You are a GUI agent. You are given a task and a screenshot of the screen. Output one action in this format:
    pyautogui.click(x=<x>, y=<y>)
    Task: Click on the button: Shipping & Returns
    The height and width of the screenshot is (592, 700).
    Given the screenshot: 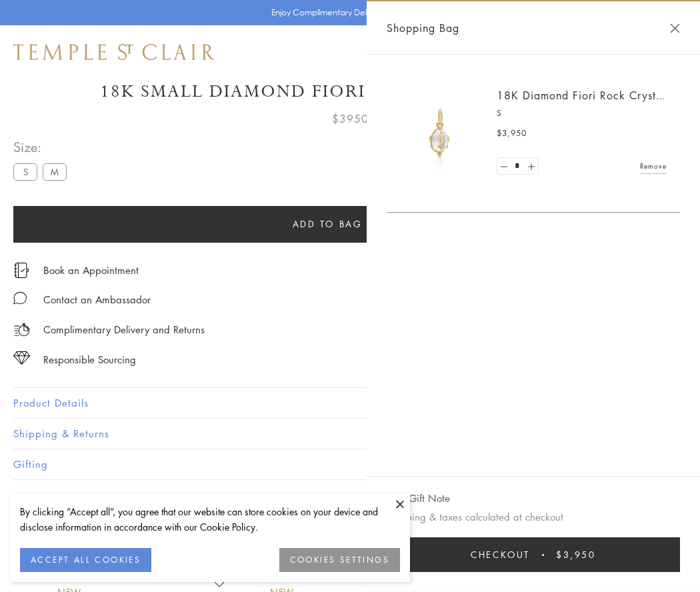 What is the action you would take?
    pyautogui.click(x=350, y=434)
    